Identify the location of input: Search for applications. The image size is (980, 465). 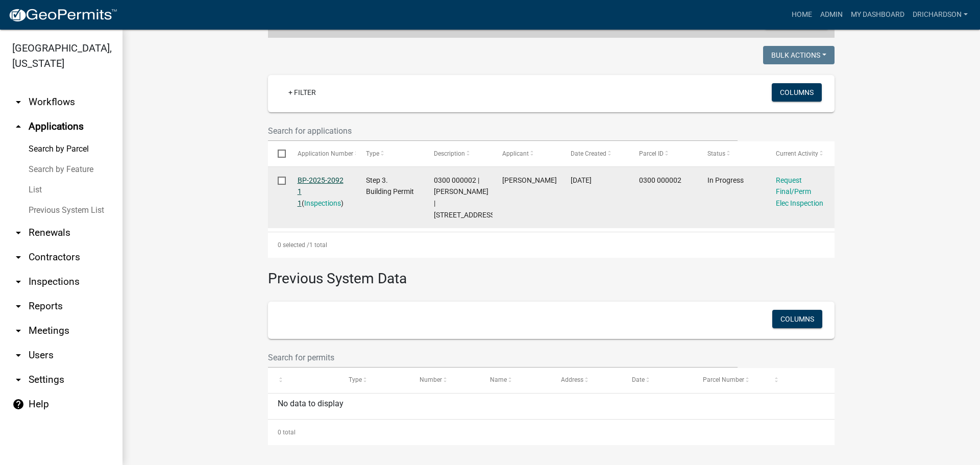
(503, 131).